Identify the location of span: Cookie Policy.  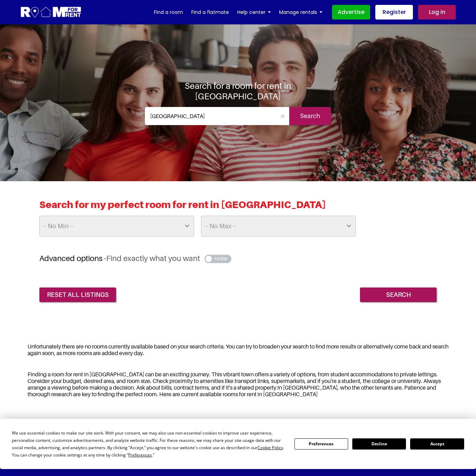
(270, 447).